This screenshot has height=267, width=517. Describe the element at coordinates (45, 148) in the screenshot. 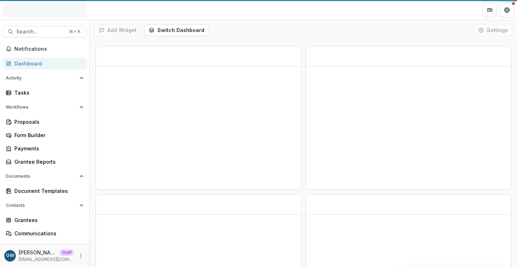

I see `a: Payments` at that location.